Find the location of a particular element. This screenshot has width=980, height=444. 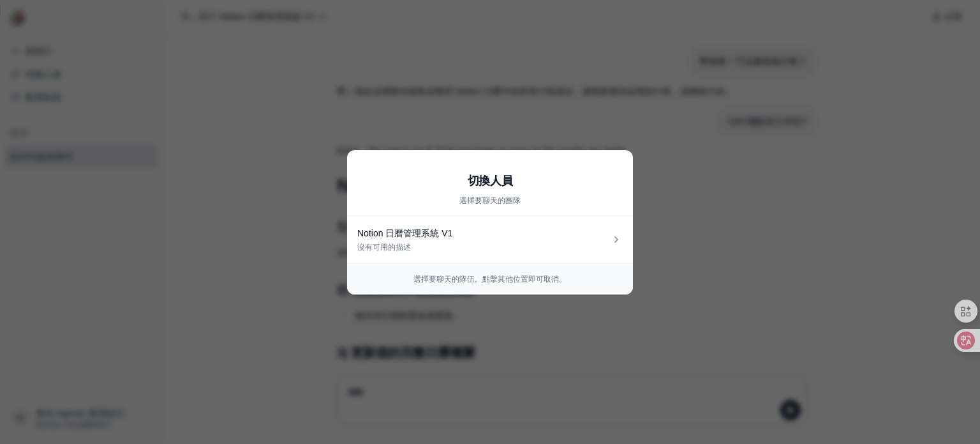

font: 切換人員 is located at coordinates (490, 181).